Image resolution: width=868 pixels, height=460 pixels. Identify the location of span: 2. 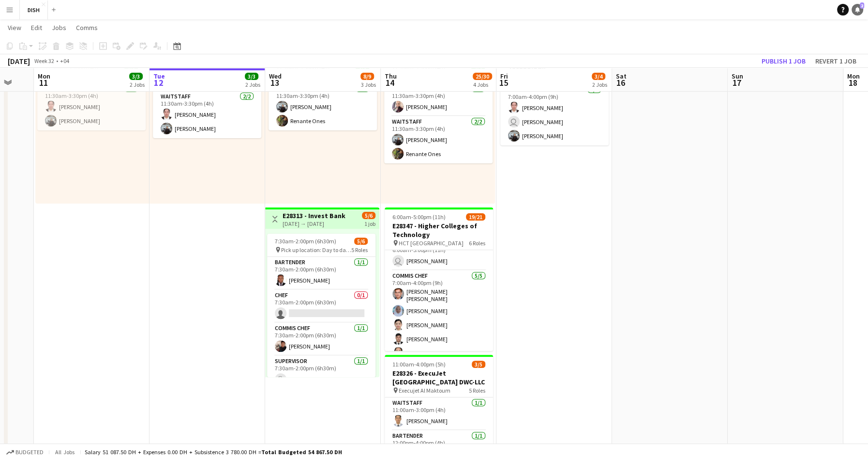
(862, 6).